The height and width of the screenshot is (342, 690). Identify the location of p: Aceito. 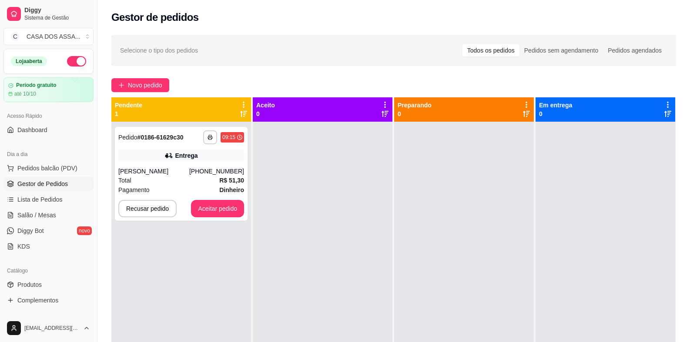
(265, 105).